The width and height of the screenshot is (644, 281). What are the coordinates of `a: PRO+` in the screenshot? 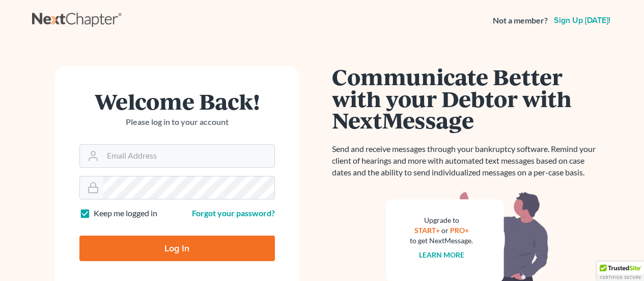 It's located at (460, 229).